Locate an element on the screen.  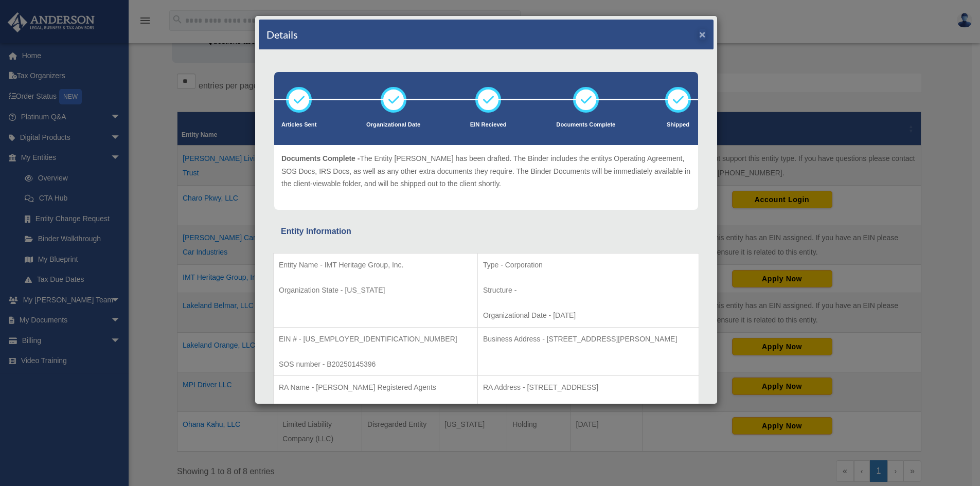
p: Organizational Date is located at coordinates (393, 125).